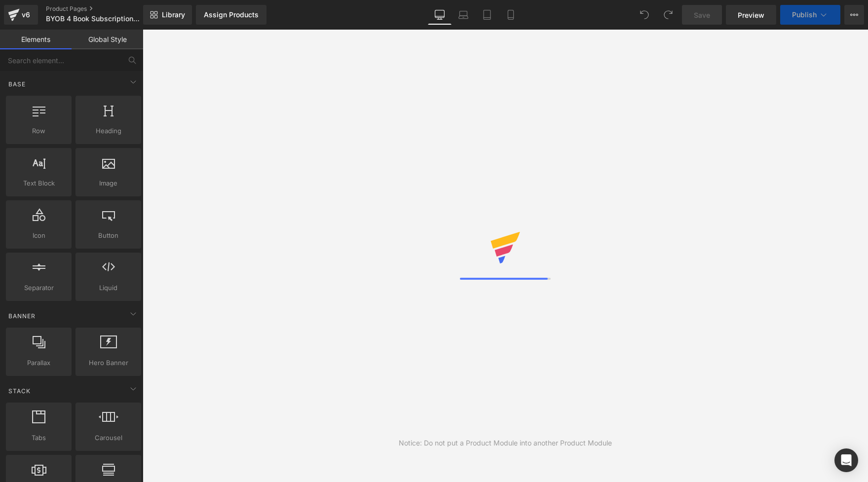 This screenshot has width=868, height=482. I want to click on span: Separator, so click(39, 288).